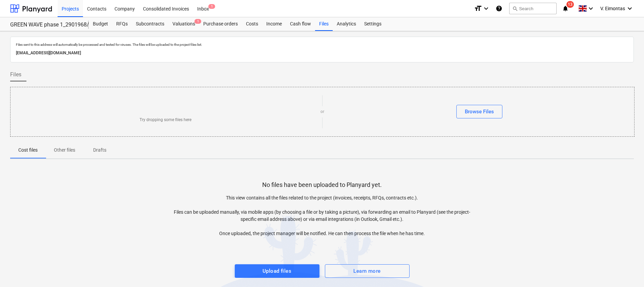 The image size is (644, 287). Describe the element at coordinates (300, 24) in the screenshot. I see `a: Cash flow` at that location.